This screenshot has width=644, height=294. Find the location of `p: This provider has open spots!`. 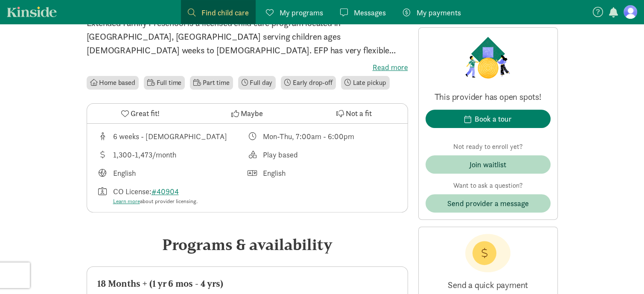

p: This provider has open spots! is located at coordinates (488, 97).